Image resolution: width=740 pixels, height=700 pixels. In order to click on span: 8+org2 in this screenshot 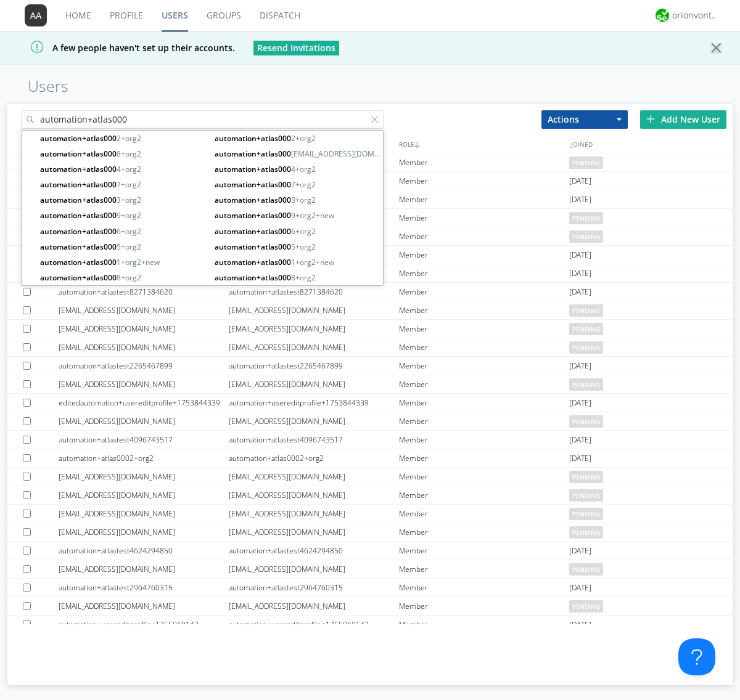, I will do `click(297, 277)`.